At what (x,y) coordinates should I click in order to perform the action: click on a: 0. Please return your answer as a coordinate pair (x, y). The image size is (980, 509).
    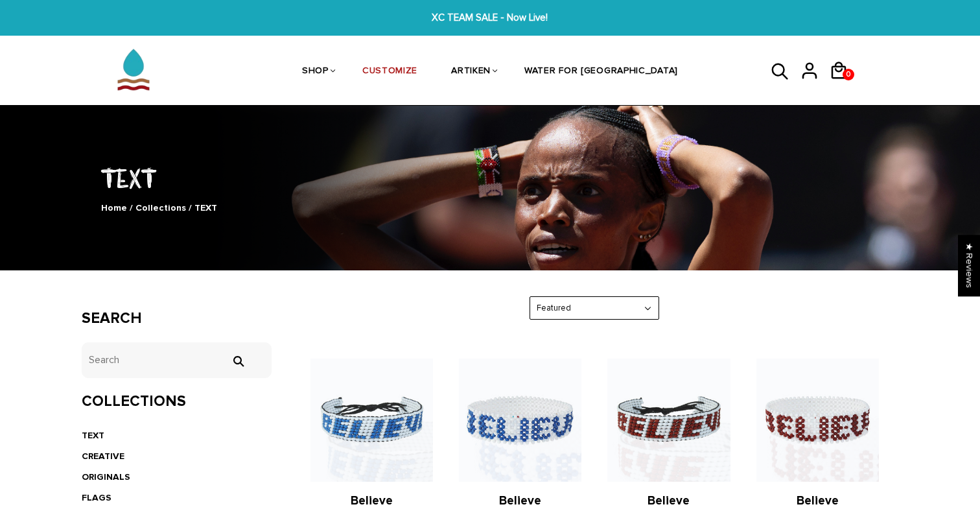
    Looking at the image, I should click on (843, 85).